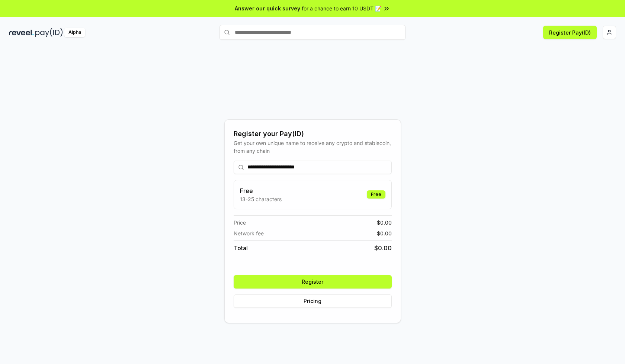 This screenshot has width=625, height=364. What do you see at coordinates (267, 8) in the screenshot?
I see `span: Answer our quick survey` at bounding box center [267, 8].